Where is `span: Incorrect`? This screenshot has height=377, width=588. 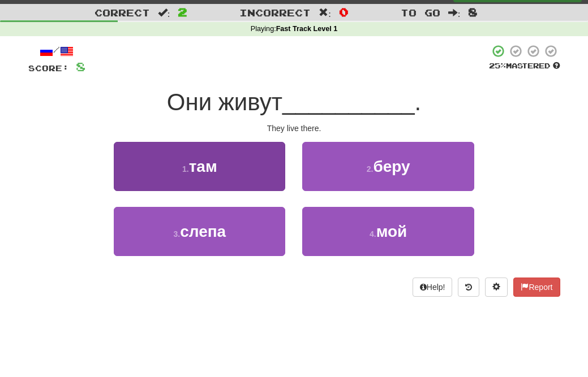 span: Incorrect is located at coordinates (275, 13).